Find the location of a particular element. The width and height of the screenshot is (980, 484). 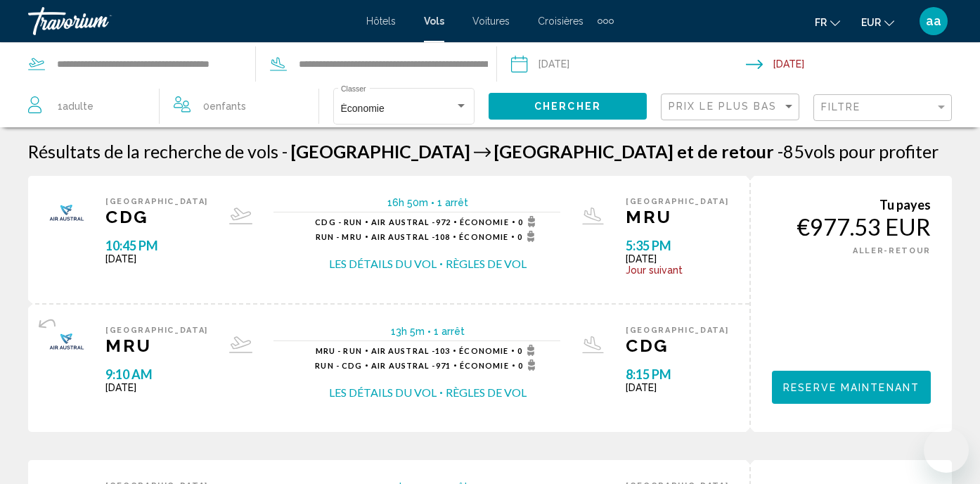

button: Extra navigation items is located at coordinates (605, 21).